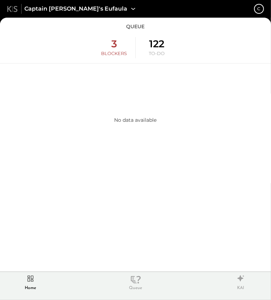 Image resolution: width=271 pixels, height=300 pixels. Describe the element at coordinates (259, 8) in the screenshot. I see `div: C` at that location.